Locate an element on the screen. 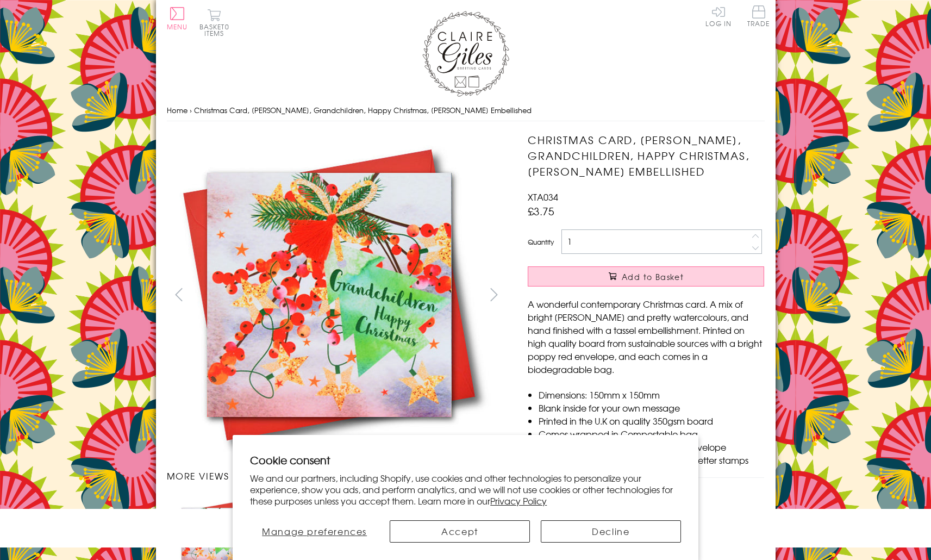 The height and width of the screenshot is (560, 931). span: Menu is located at coordinates (177, 27).